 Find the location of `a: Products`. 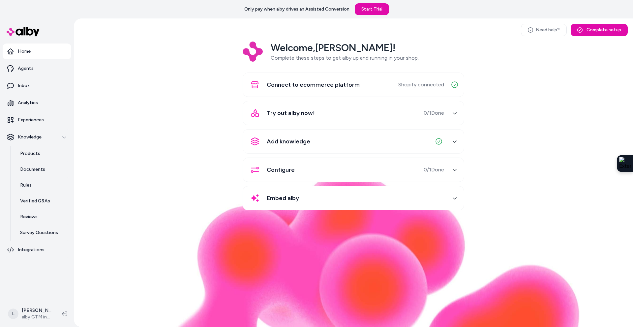

a: Products is located at coordinates (42, 154).